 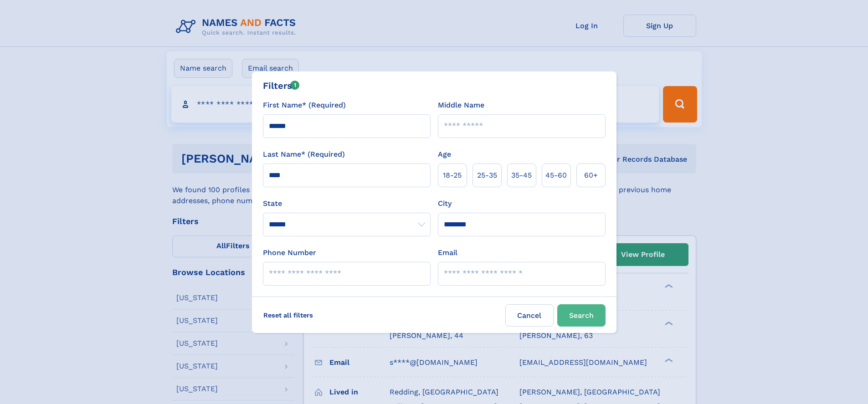 I want to click on span: 18‑25, so click(x=452, y=175).